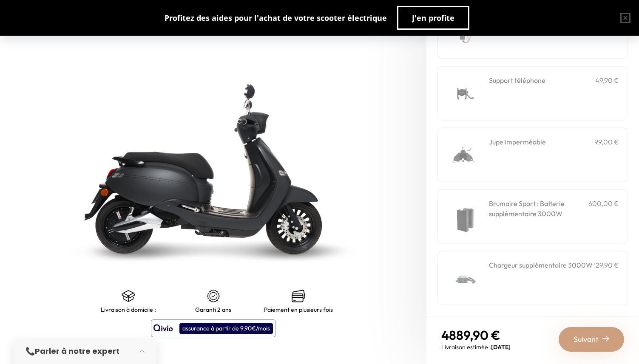 Image resolution: width=639 pixels, height=364 pixels. Describe the element at coordinates (129, 296) in the screenshot. I see `img: shipping.png` at that location.